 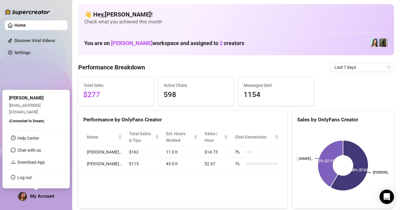 I want to click on td: $162, so click(x=144, y=152).